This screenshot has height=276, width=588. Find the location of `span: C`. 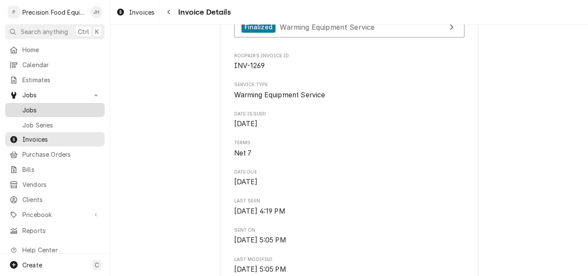

span: C is located at coordinates (97, 265).